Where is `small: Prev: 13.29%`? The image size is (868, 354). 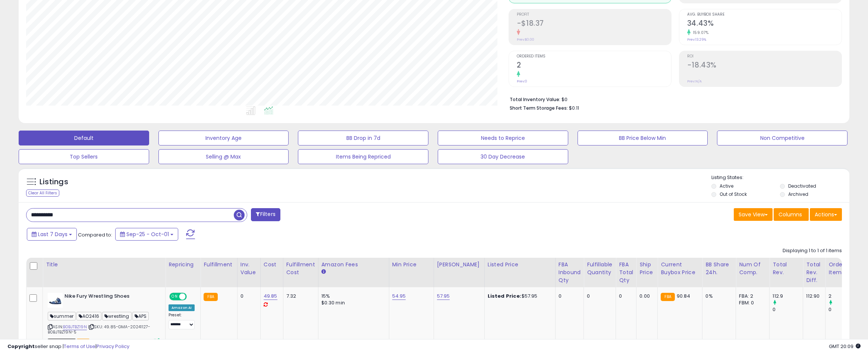 small: Prev: 13.29% is located at coordinates (697, 39).